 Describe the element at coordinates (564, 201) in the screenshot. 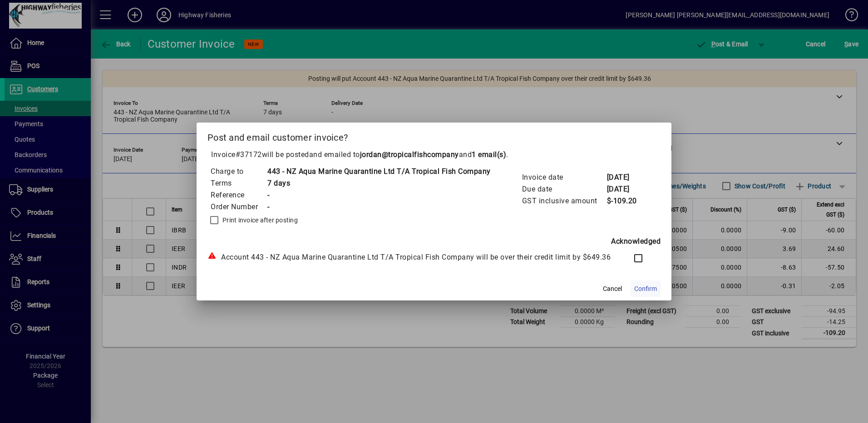

I see `td: GST inclusive amount` at that location.